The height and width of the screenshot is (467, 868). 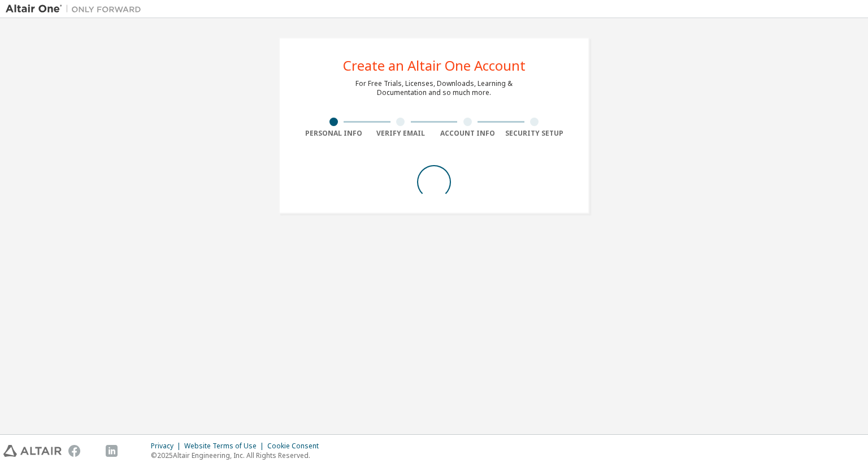 I want to click on div: Account Info, so click(x=467, y=134).